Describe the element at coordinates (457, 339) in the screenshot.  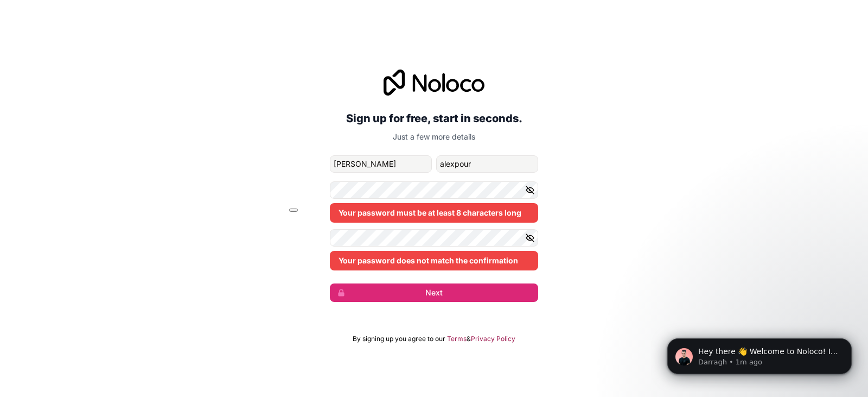
I see `a: Terms` at that location.